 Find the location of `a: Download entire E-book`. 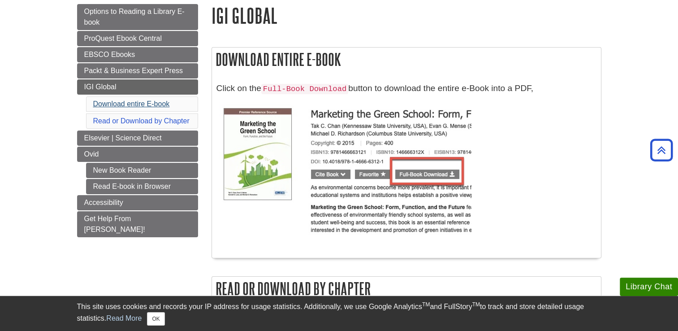

a: Download entire E-book is located at coordinates (131, 103).